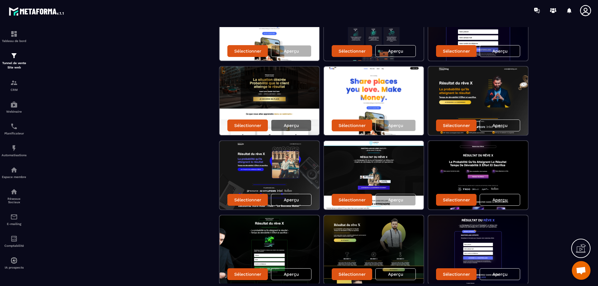 The height and width of the screenshot is (286, 598). I want to click on a: formationformationTableau de bord, so click(14, 36).